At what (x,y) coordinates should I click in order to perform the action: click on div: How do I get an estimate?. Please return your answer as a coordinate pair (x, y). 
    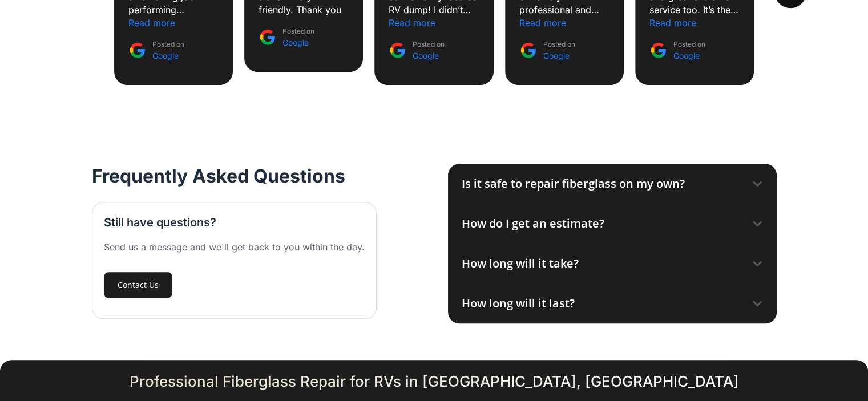
    Looking at the image, I should click on (533, 224).